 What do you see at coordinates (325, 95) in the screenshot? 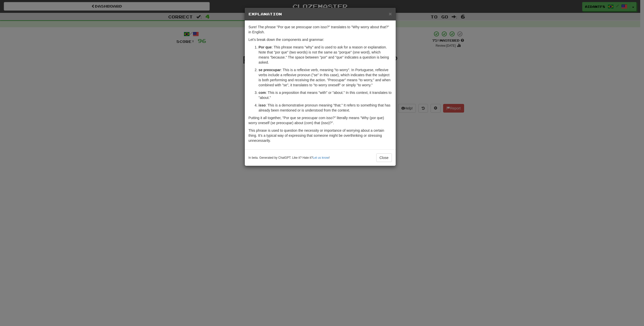
I see `p: : This is a preposition that means "with" or "about." In this context, it translates to "about."` at bounding box center [325, 95].